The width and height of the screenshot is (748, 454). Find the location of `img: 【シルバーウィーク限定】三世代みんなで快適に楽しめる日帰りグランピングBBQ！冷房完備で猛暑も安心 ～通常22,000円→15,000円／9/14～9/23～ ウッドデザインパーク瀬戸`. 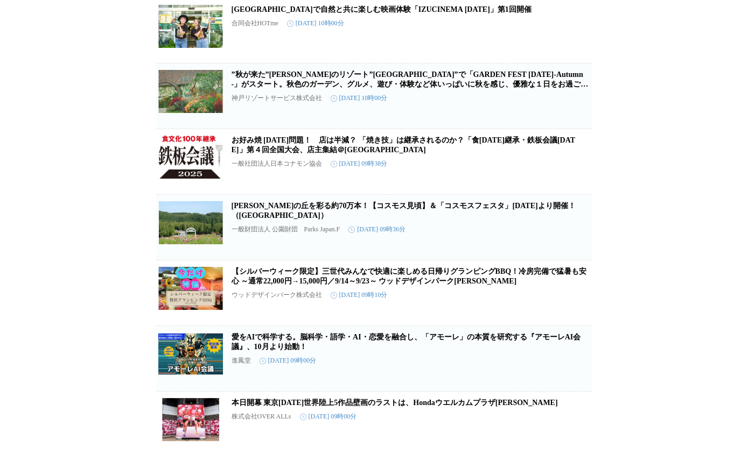

img: 【シルバーウィーク限定】三世代みんなで快適に楽しめる日帰りグランピングBBQ！冷房完備で猛暑も安心 ～通常22,000円→15,000円／9/14～9/23～ ウッドデザインパーク瀬戸 is located at coordinates (191, 289).